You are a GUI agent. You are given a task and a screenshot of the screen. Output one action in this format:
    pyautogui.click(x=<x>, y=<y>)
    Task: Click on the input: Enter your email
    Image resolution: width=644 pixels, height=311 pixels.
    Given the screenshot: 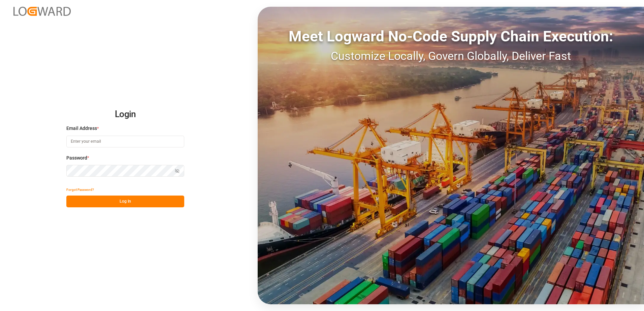 What is the action you would take?
    pyautogui.click(x=125, y=142)
    